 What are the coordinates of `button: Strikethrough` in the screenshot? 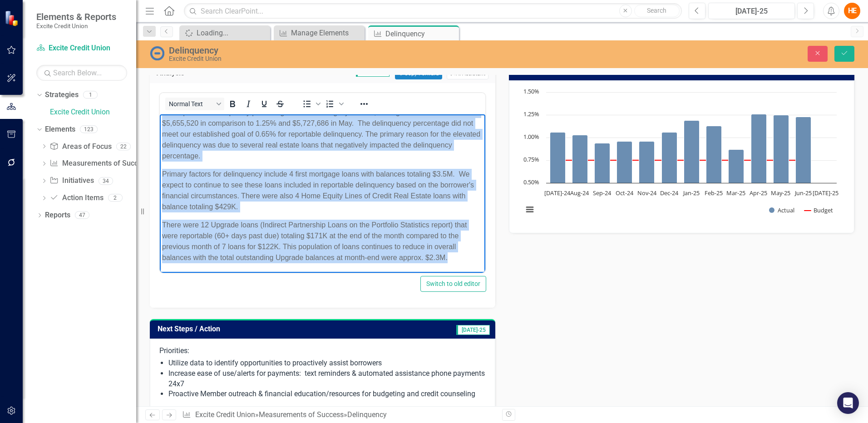 It's located at (280, 104).